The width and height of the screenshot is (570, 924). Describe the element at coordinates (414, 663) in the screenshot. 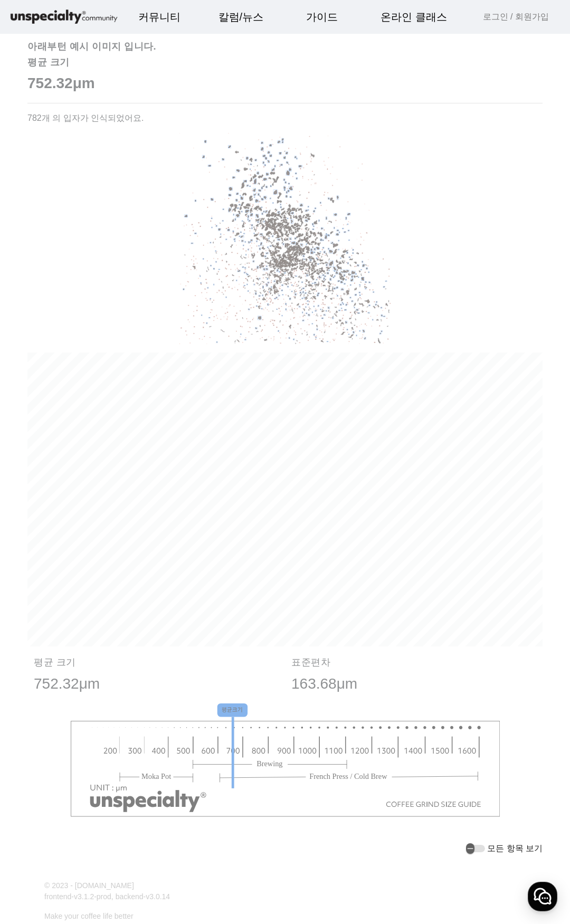

I see `p: 표준편차` at that location.